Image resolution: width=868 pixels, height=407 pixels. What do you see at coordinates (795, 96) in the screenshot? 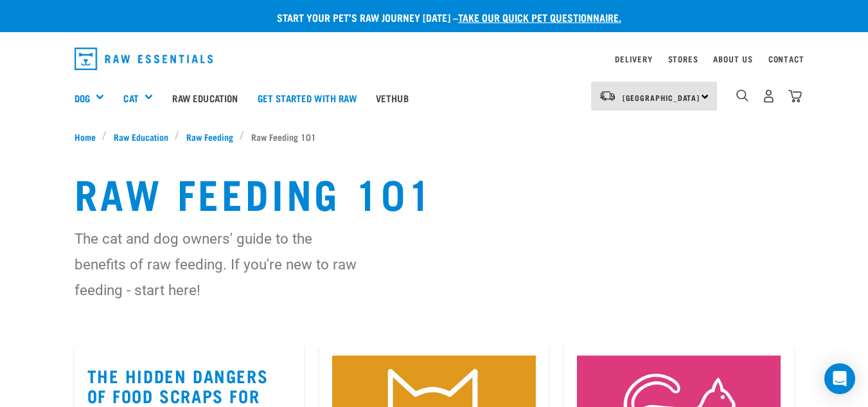
I see `img: home-icon@2x.png` at bounding box center [795, 96].